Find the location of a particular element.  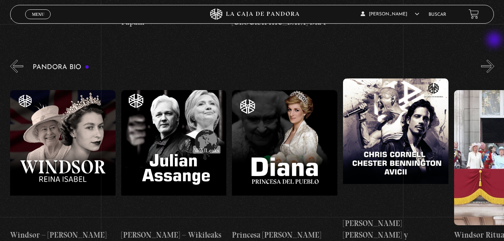

a: View your shopping cart is located at coordinates (474, 14).